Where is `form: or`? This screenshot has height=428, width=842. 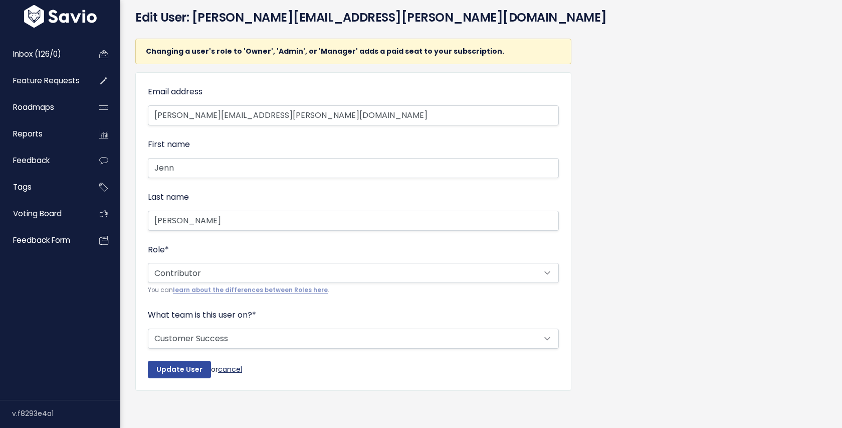 form: or is located at coordinates (353, 231).